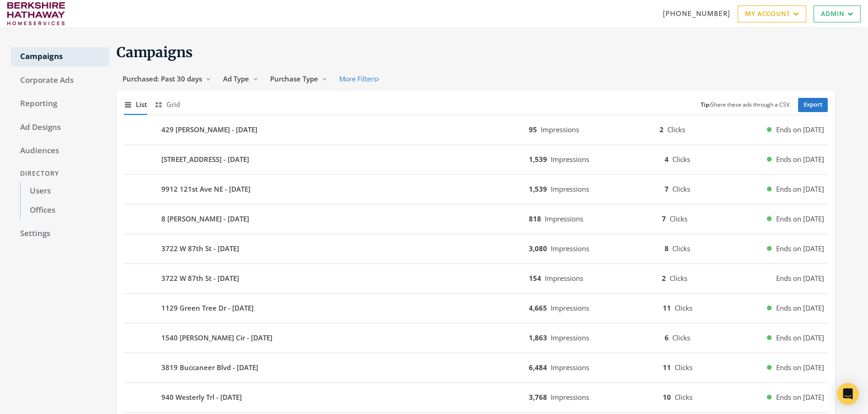  What do you see at coordinates (60, 234) in the screenshot?
I see `a: Settings` at bounding box center [60, 234].